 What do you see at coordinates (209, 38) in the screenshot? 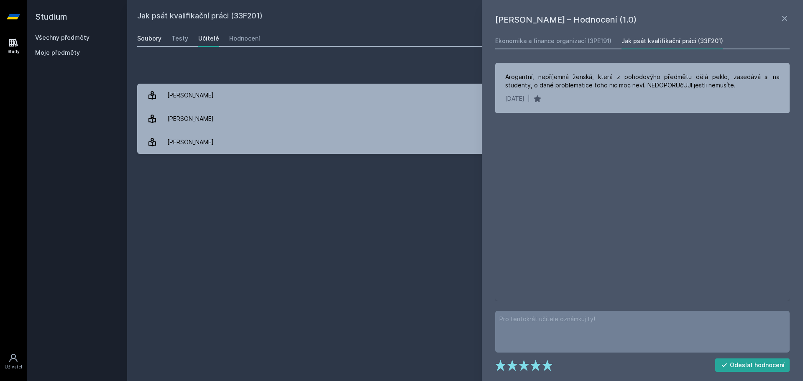
I see `a: Učitelé` at bounding box center [209, 38].